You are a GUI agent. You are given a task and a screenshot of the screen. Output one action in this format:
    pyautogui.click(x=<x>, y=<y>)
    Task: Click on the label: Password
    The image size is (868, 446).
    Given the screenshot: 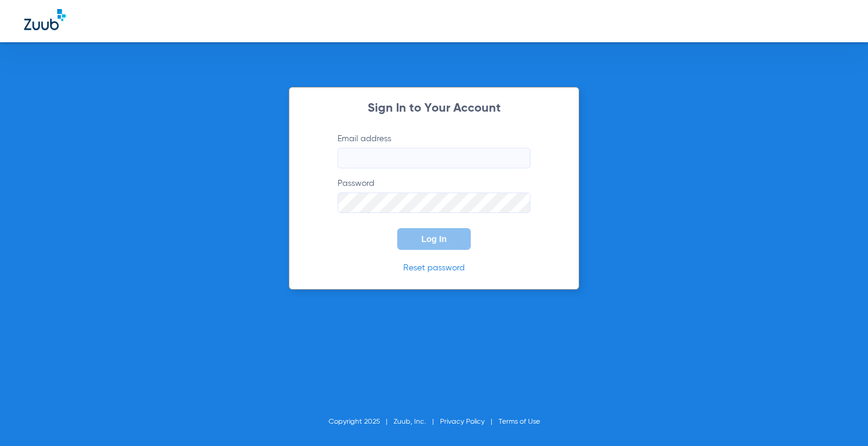 What is the action you would take?
    pyautogui.click(x=434, y=195)
    